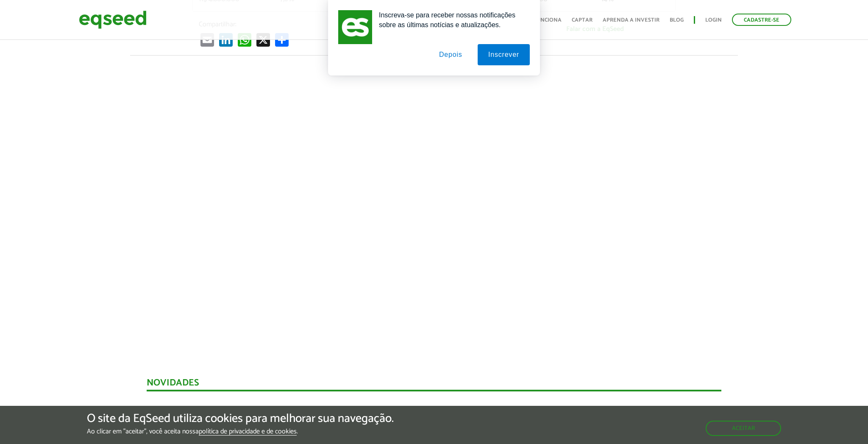 This screenshot has height=444, width=868. What do you see at coordinates (433, 385) in the screenshot?
I see `div: Novidades` at bounding box center [433, 385].